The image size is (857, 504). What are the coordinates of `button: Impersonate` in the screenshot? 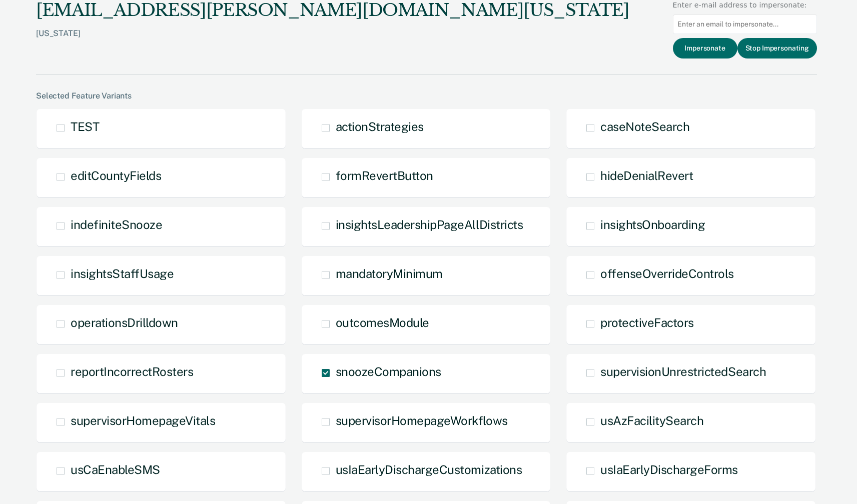 It's located at (704, 48).